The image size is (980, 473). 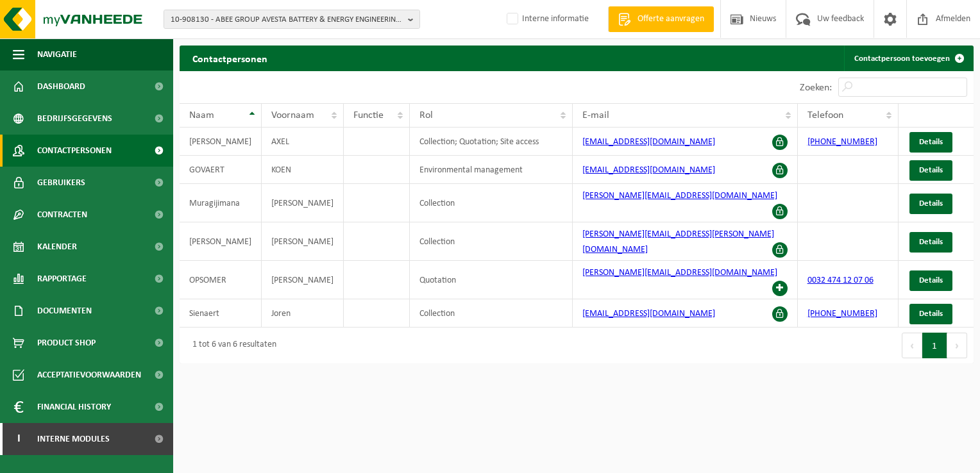 What do you see at coordinates (491, 170) in the screenshot?
I see `td: Environmental management` at bounding box center [491, 170].